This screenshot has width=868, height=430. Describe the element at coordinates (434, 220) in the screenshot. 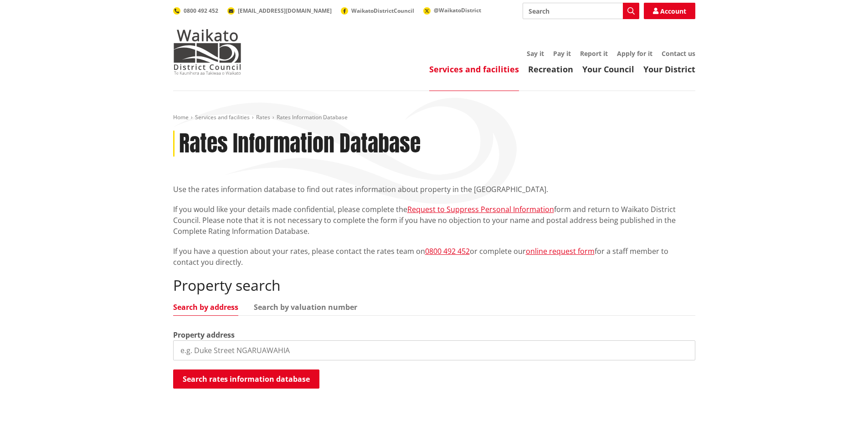

I see `p: If you would like your details made confidential, please complete the form and return to Waikato ...` at that location.